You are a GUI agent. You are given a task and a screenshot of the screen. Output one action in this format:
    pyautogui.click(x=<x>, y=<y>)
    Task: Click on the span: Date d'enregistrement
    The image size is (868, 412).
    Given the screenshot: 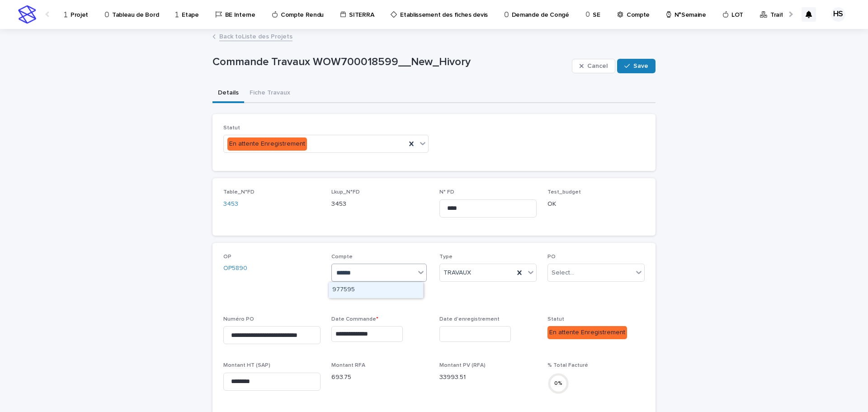 What is the action you would take?
    pyautogui.click(x=470, y=319)
    